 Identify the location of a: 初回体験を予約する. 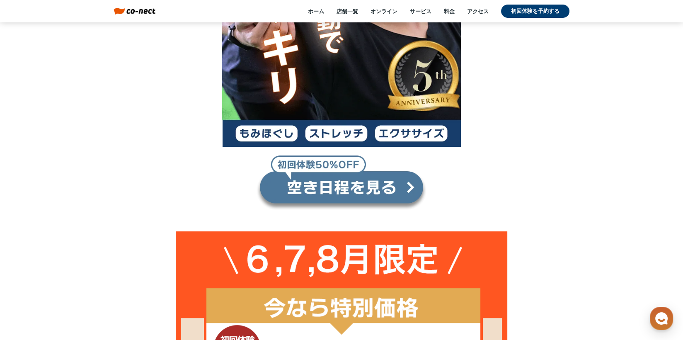
(535, 11).